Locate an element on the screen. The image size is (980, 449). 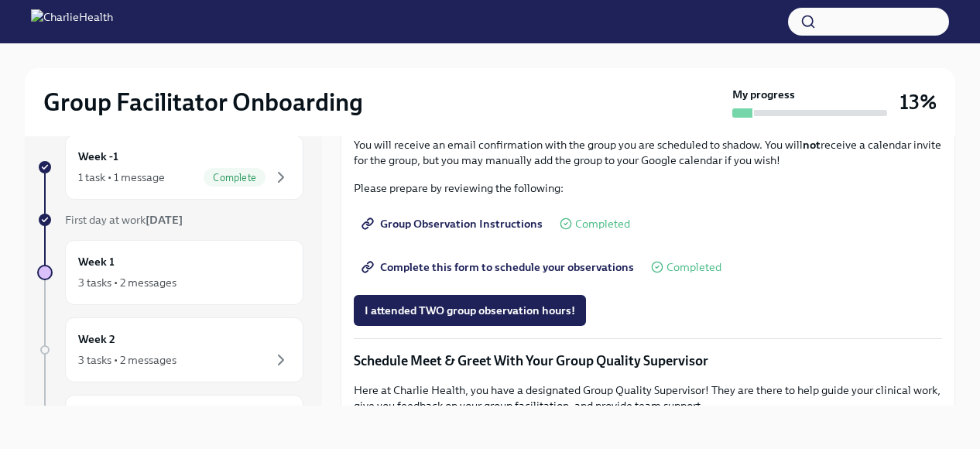
a: Complete this form to schedule your observations is located at coordinates (500, 267).